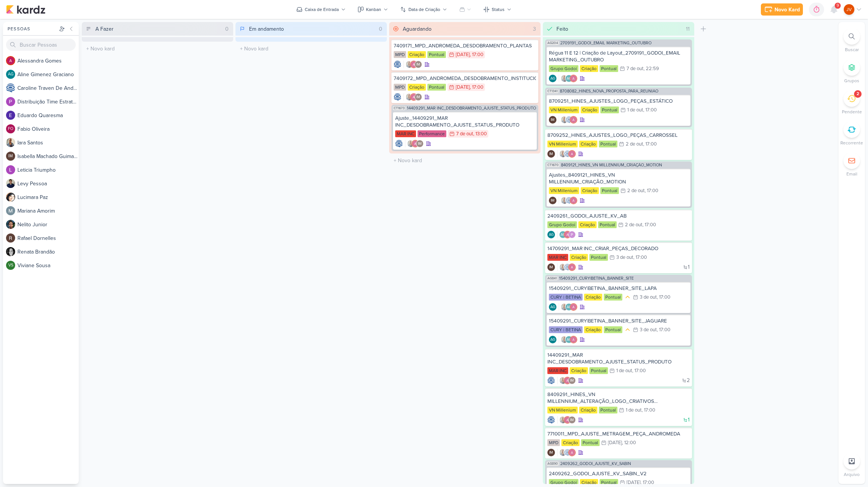  Describe the element at coordinates (48, 156) in the screenshot. I see `div: I s a b e l l a M a c h a d o G u i m a r ã e s` at that location.